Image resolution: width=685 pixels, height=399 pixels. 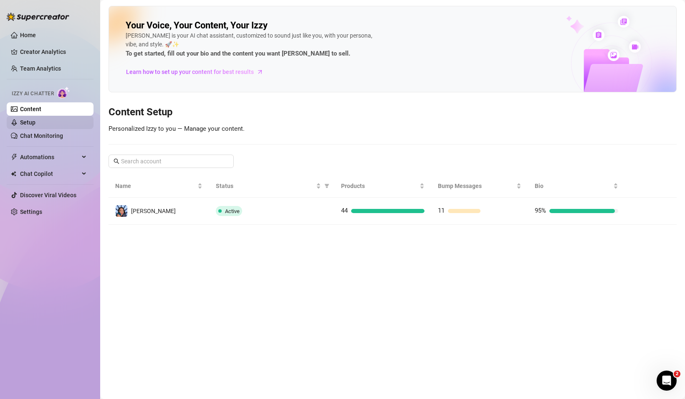 I want to click on span: Bio, so click(x=573, y=186).